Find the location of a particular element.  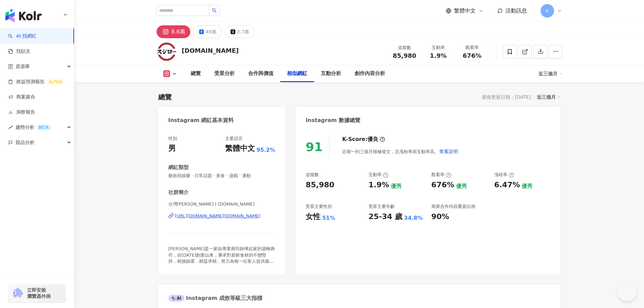

button: 2.7萬 is located at coordinates (240, 32).